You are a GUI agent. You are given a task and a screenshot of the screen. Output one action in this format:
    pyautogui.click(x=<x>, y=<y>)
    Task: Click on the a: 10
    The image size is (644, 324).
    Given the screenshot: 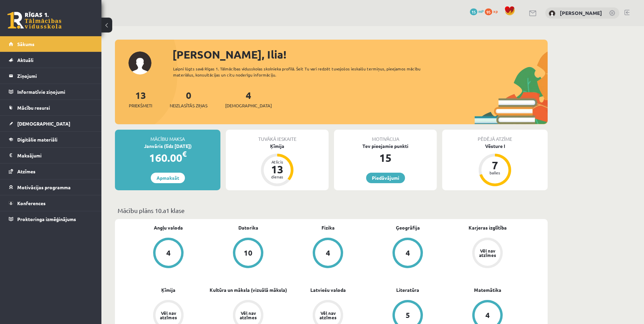 What is the action you would take?
    pyautogui.click(x=248, y=254)
    